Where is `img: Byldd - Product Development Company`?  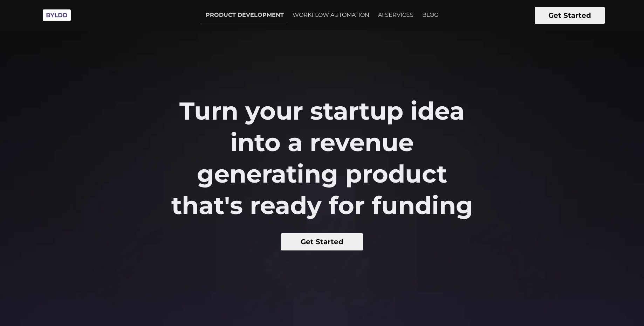
img: Byldd - Product Development Company is located at coordinates (57, 15).